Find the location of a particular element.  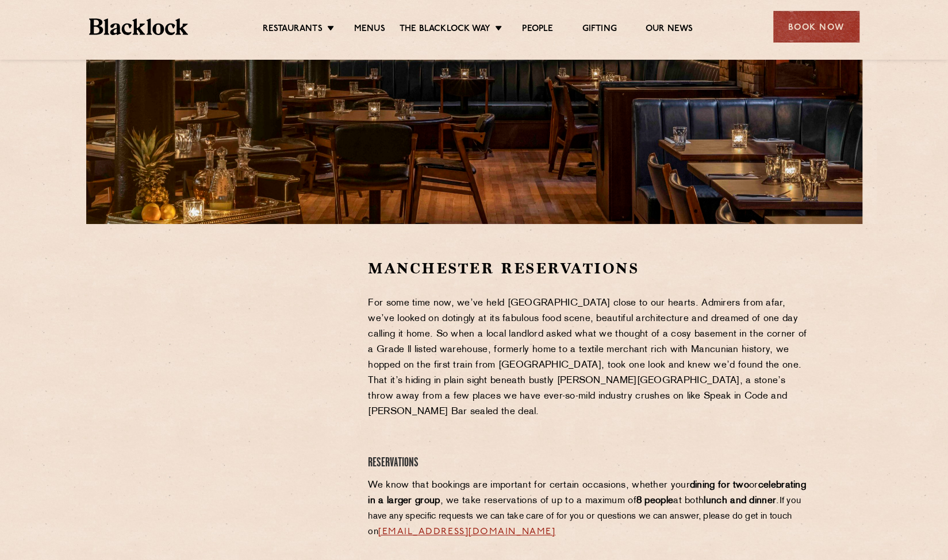

strong: lunch and dinner is located at coordinates (740, 501).